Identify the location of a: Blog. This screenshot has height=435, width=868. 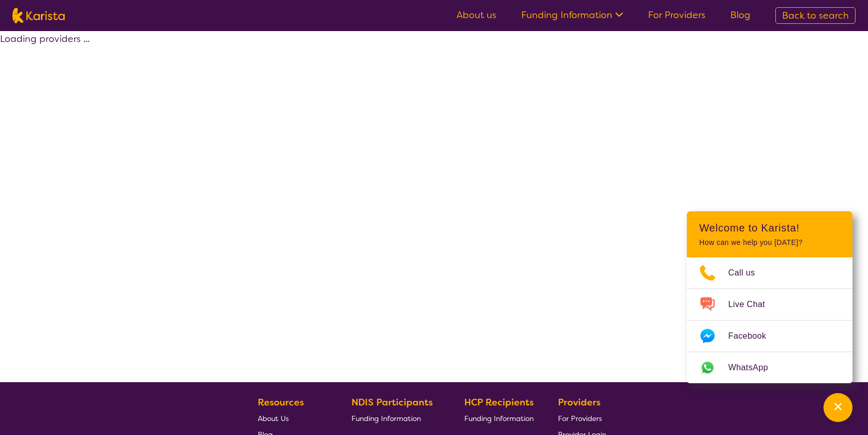
(740, 15).